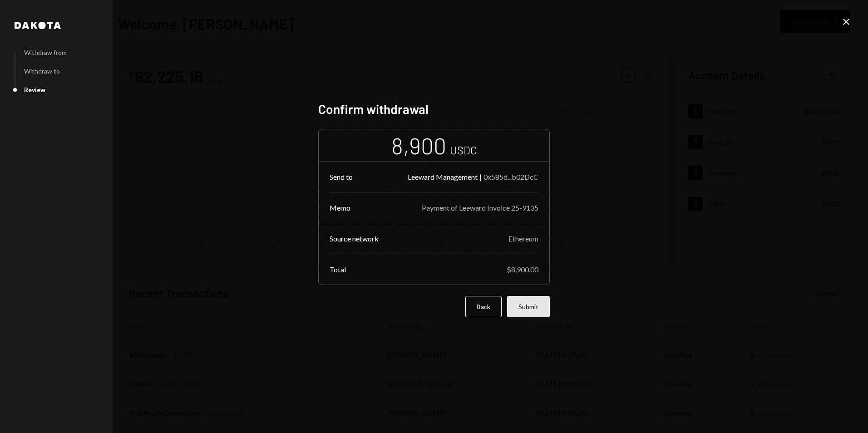  Describe the element at coordinates (480, 207) in the screenshot. I see `div: Payment of Leeward Invoice 25-9135` at that location.